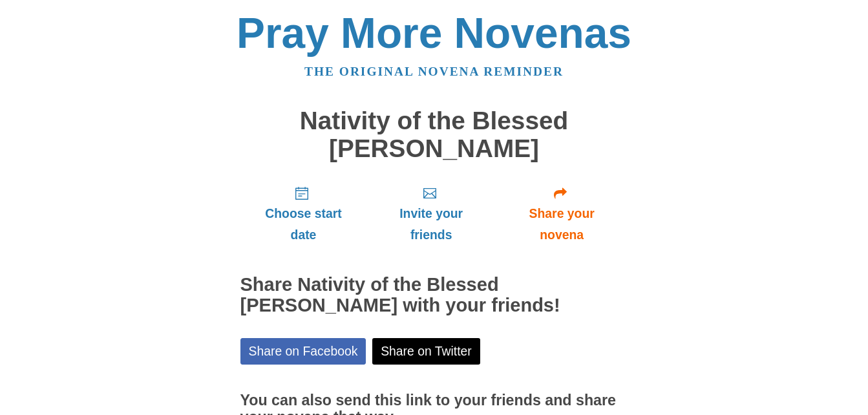 This screenshot has width=868, height=415. What do you see at coordinates (303, 351) in the screenshot?
I see `a: Share on Facebook` at bounding box center [303, 351].